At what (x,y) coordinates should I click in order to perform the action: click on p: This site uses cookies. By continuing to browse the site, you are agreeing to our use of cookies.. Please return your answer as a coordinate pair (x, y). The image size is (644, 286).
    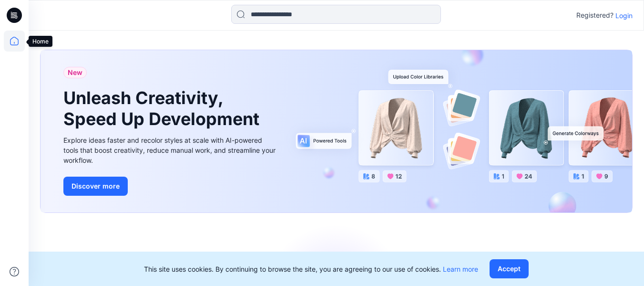
    Looking at the image, I should click on (310, 268).